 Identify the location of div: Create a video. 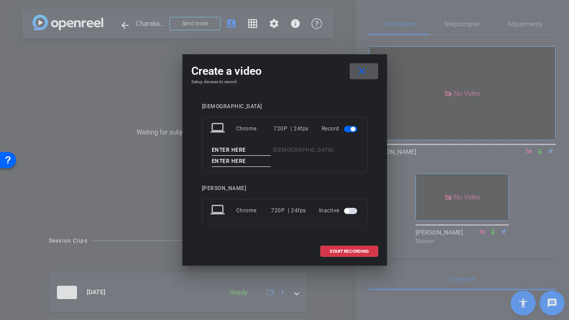
(285, 71).